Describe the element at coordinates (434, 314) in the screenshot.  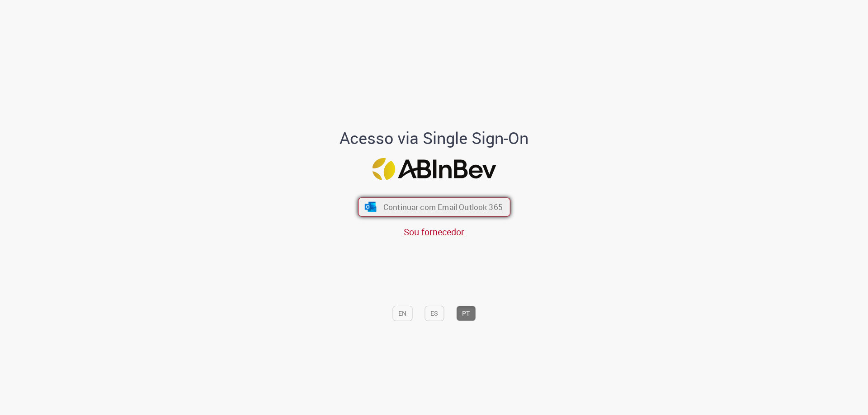
I see `button: ES` at that location.